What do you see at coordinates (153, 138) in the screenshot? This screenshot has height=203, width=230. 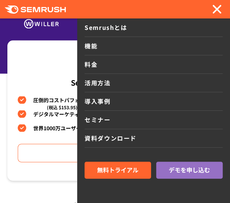 I see `a: 資料ダウンロード` at bounding box center [153, 138].